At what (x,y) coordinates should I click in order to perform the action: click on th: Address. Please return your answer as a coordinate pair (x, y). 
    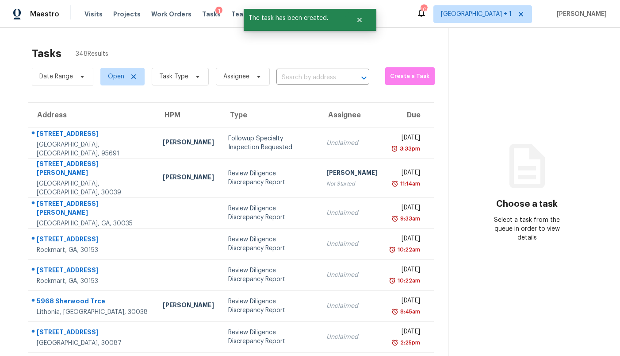
    Looking at the image, I should click on (92, 115).